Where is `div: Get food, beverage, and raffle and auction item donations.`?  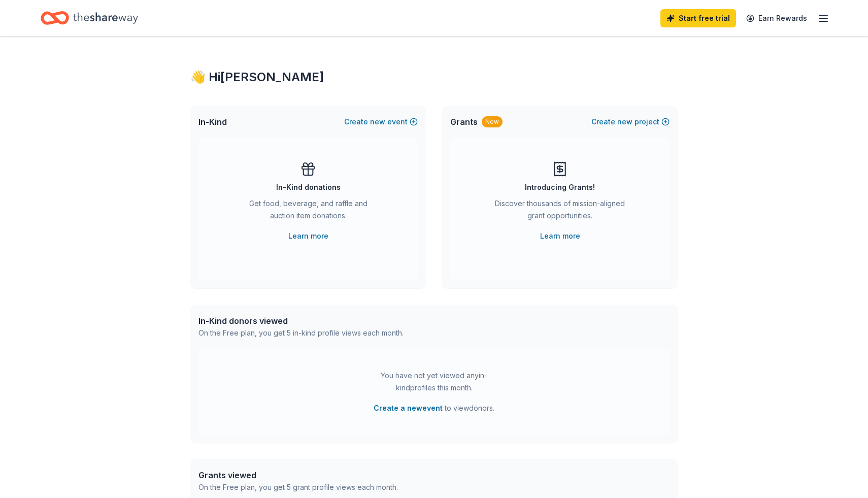 div: Get food, beverage, and raffle and auction item donations. is located at coordinates (308, 212).